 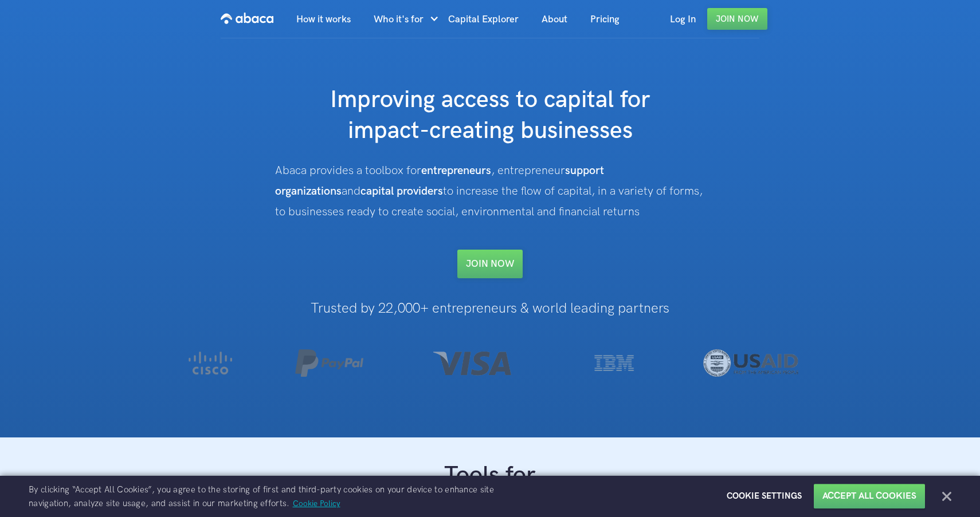 What do you see at coordinates (490, 116) in the screenshot?
I see `h1: Improving access to capital for impact-creating businesses` at bounding box center [490, 116].